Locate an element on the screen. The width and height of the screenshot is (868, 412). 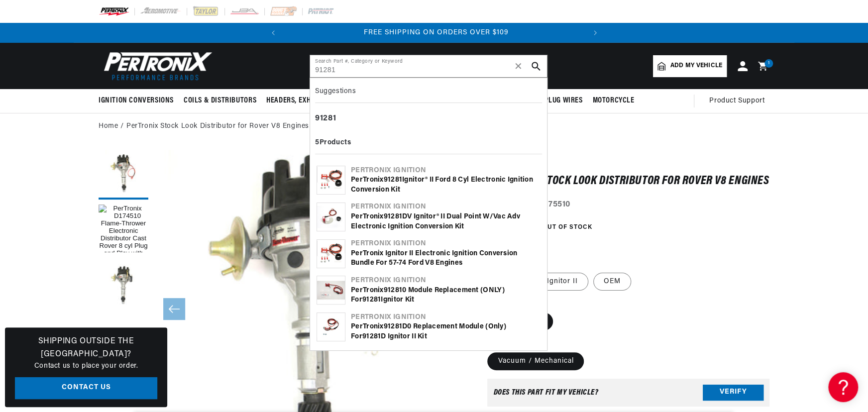
button: Translation missing: en.sections.announcements.previous_announcement is located at coordinates (273, 33).